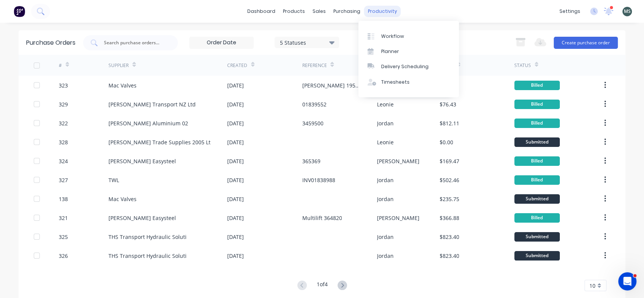 This screenshot has height=298, width=644. I want to click on div: 325, so click(64, 237).